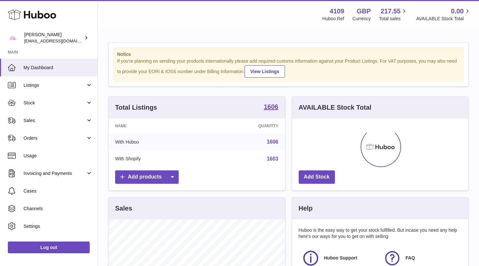 This screenshot has width=479, height=266. I want to click on span: Settings, so click(58, 226).